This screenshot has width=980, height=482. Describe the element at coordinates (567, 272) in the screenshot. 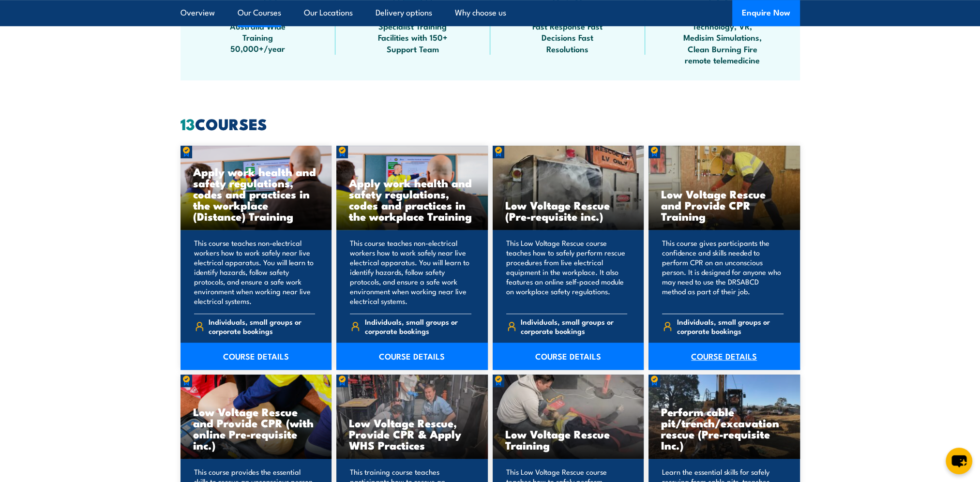

I see `p: This Low Voltage Rescue course teaches how to safely perform rescue procedures from live electric...` at that location.